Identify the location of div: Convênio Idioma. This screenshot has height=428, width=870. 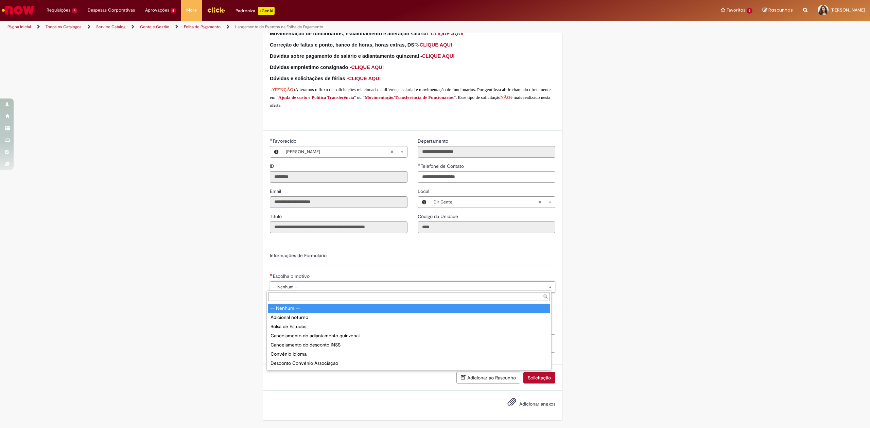
(409, 354).